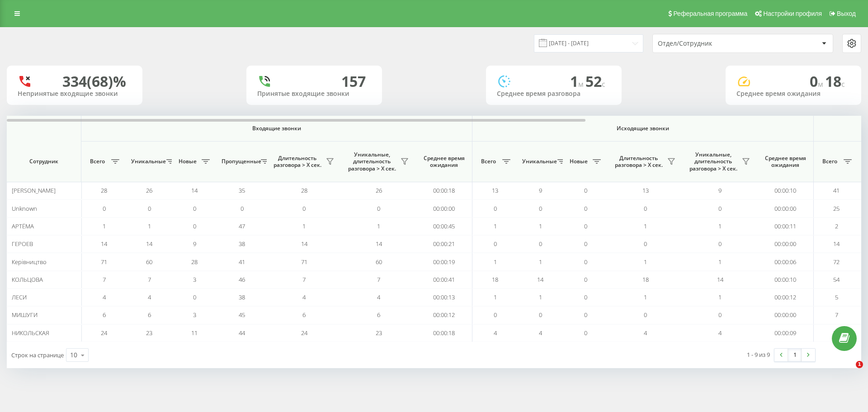 Image resolution: width=868 pixels, height=412 pixels. I want to click on span: Длительность разговора > Х сек., so click(639, 162).